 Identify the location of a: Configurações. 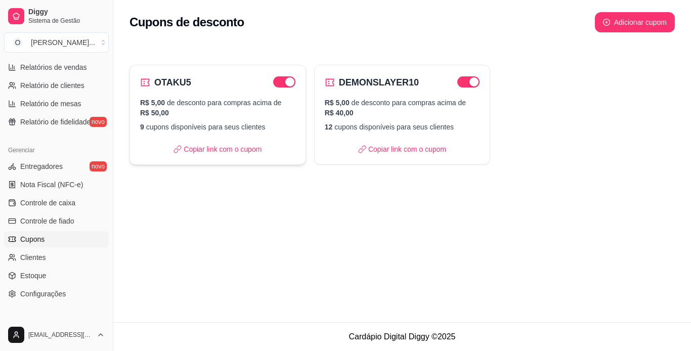
(56, 294).